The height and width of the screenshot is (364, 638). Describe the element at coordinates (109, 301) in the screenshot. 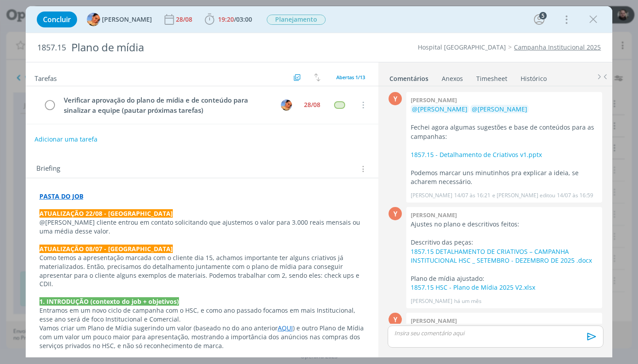

I see `strong: 1. INTRODUÇÃO (contexto do job + objetivos)` at that location.